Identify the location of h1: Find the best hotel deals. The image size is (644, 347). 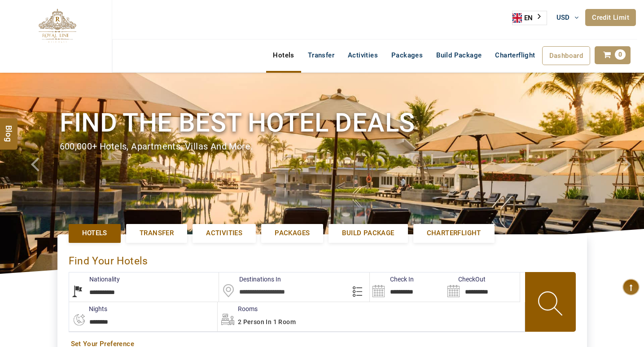
(322, 122).